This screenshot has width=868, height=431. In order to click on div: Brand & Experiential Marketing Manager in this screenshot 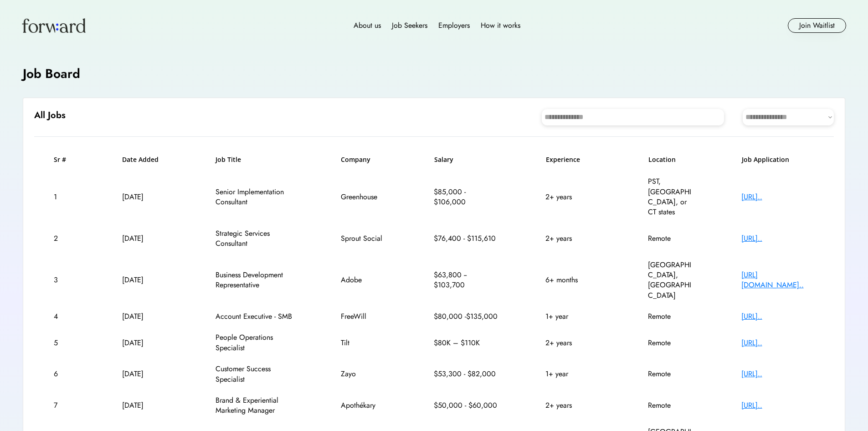, I will do `click(254, 405)`.